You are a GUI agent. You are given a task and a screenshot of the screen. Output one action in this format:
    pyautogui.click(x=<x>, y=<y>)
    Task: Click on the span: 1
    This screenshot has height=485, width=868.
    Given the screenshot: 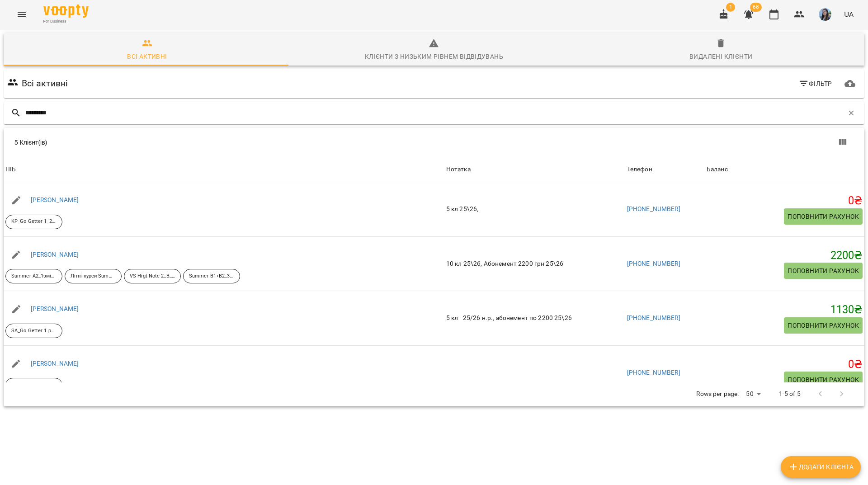 What is the action you would take?
    pyautogui.click(x=731, y=7)
    